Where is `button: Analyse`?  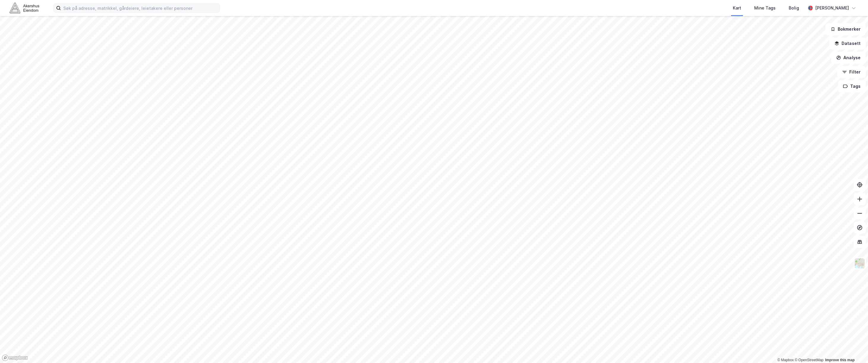
button: Analyse is located at coordinates (848, 57).